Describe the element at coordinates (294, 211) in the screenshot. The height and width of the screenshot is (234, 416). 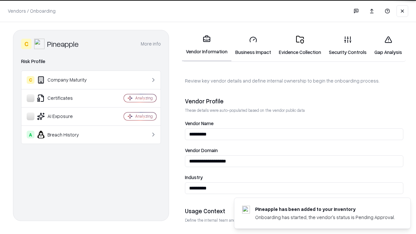
I see `div: Usage Context` at that location.